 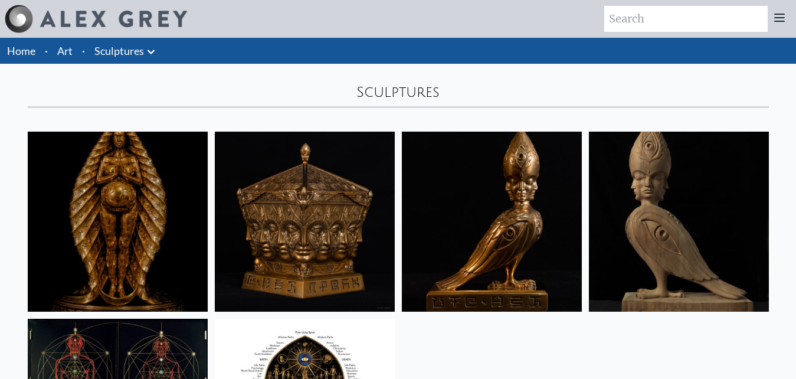 I want to click on div: Sculptures, so click(x=398, y=92).